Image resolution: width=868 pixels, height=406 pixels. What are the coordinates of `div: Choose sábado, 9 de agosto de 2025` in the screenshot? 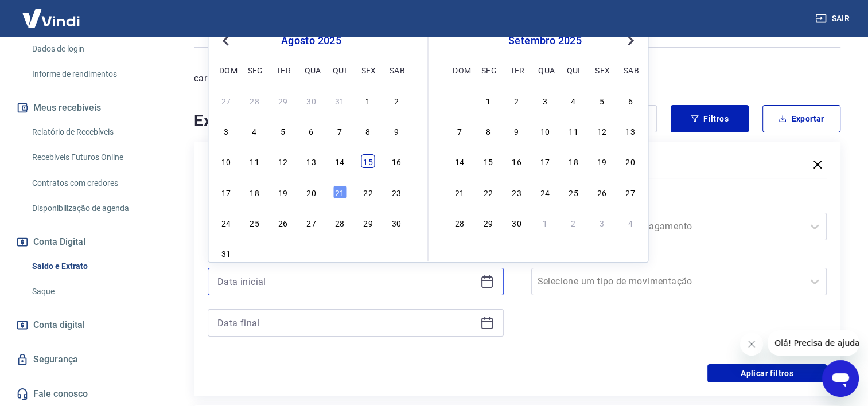 It's located at (397, 130).